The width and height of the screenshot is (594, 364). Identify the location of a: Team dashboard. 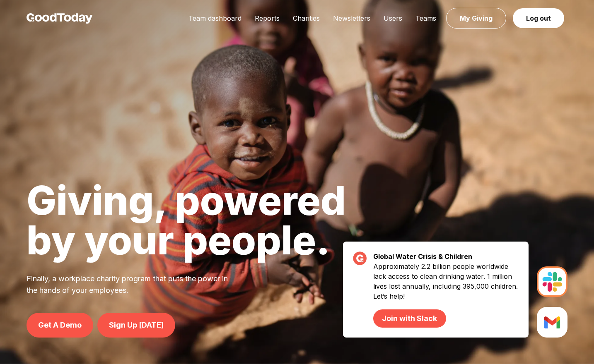
(215, 18).